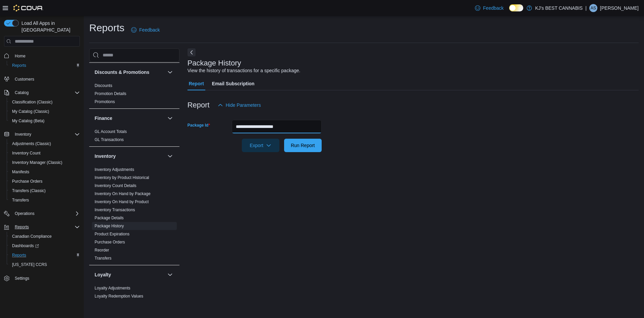 This screenshot has height=318, width=644. I want to click on span: Inventory Count, so click(45, 153).